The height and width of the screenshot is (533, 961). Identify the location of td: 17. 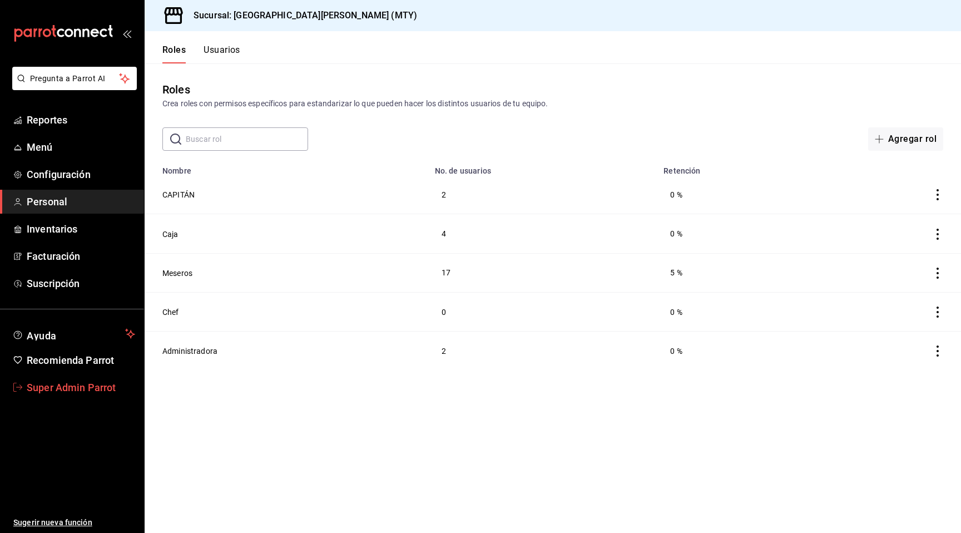
(543, 273).